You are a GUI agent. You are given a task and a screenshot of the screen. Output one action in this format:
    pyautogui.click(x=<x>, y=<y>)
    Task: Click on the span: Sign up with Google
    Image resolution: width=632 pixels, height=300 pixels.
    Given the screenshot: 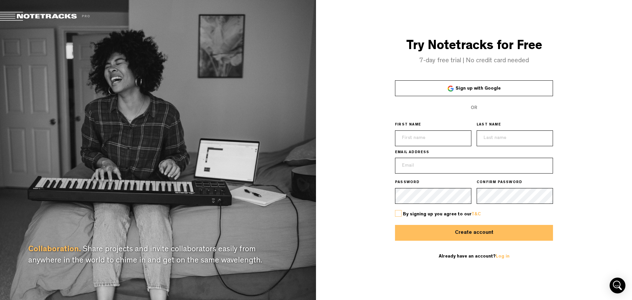 What is the action you would take?
    pyautogui.click(x=478, y=89)
    